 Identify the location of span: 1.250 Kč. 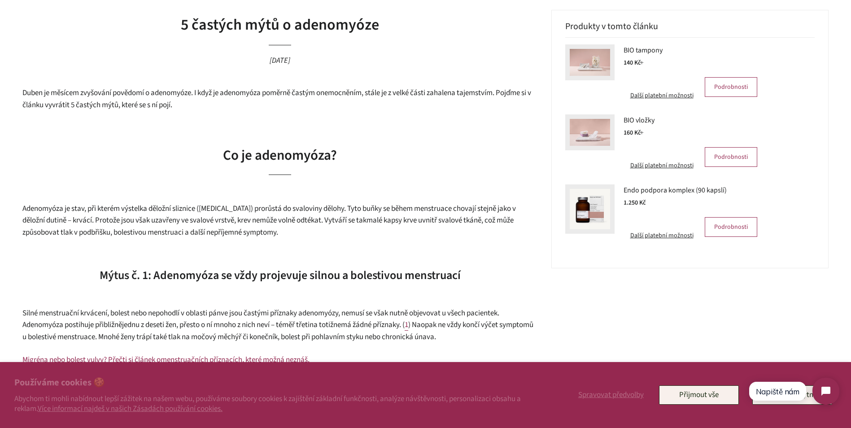
(634, 203).